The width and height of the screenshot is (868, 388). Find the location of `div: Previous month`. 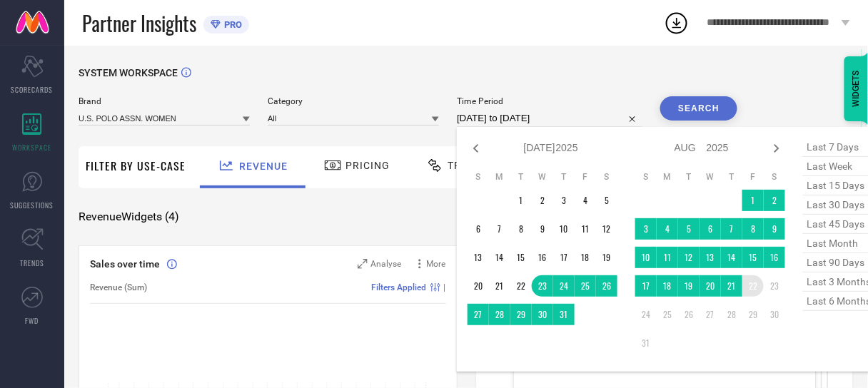

div: Previous month is located at coordinates (476, 149).